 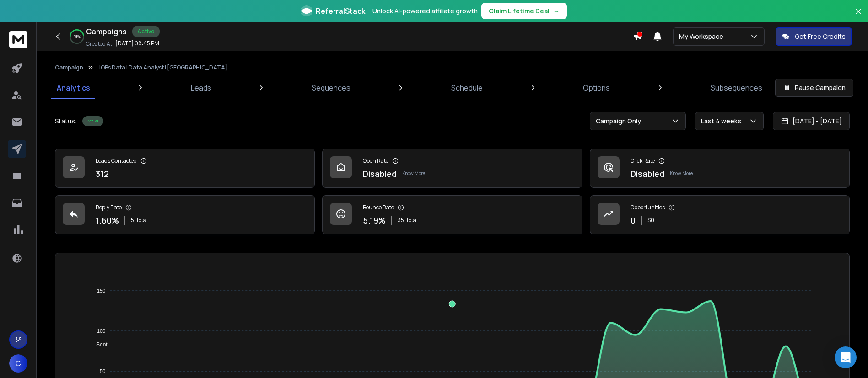 What do you see at coordinates (820, 36) in the screenshot?
I see `p: Get Free Credits` at bounding box center [820, 36].